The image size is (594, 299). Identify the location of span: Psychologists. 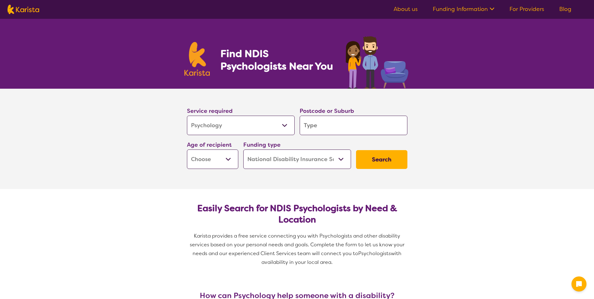
(375, 253).